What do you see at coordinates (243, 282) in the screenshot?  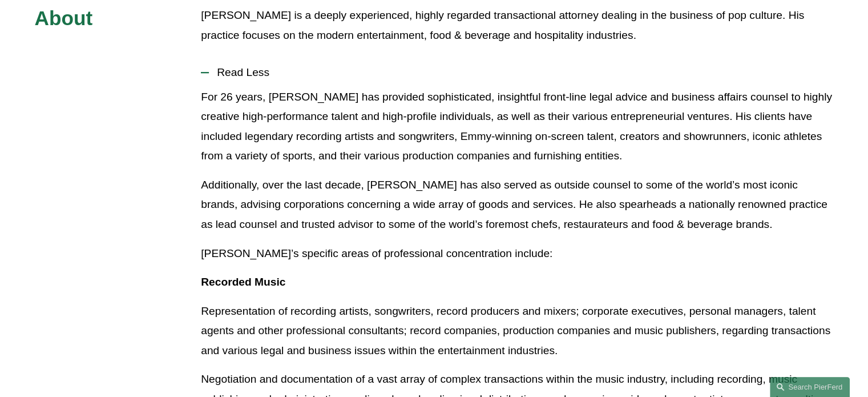 I see `strong: Recorded Music` at bounding box center [243, 282].